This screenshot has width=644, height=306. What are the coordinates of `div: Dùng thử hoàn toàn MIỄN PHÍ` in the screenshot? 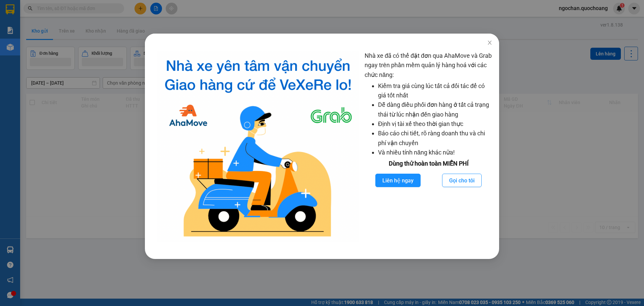 It's located at (428, 164).